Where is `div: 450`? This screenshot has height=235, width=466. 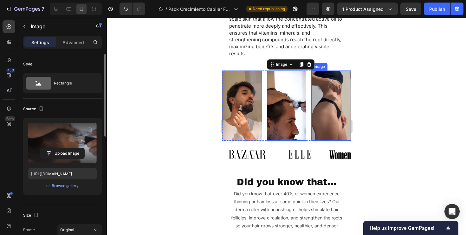 div: 450 is located at coordinates (10, 70).